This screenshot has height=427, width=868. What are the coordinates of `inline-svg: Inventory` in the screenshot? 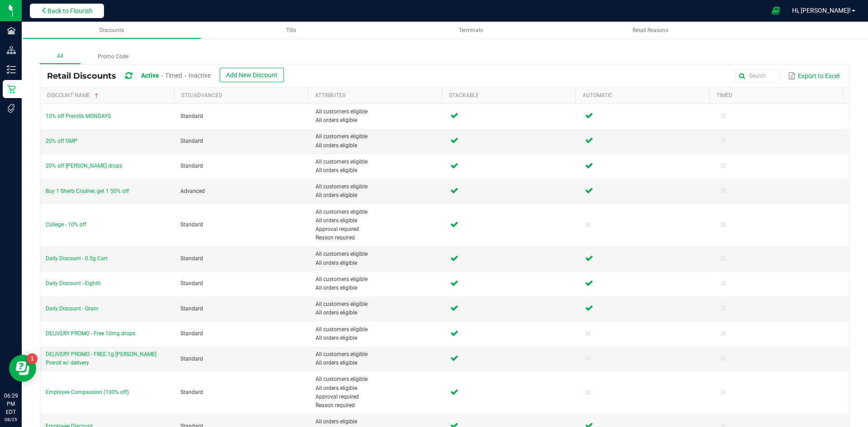 It's located at (11, 70).